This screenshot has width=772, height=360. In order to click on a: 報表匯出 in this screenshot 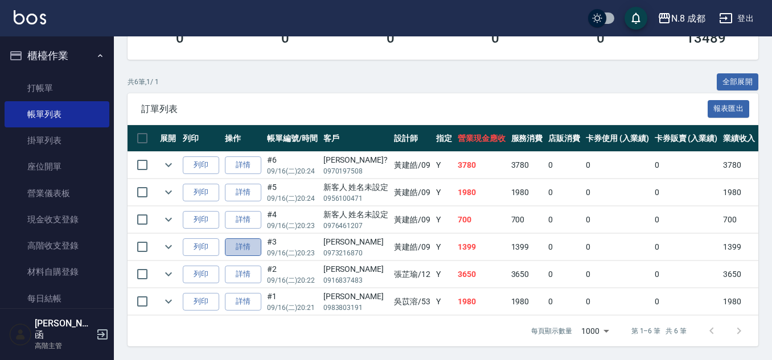, I will do `click(729, 108)`.